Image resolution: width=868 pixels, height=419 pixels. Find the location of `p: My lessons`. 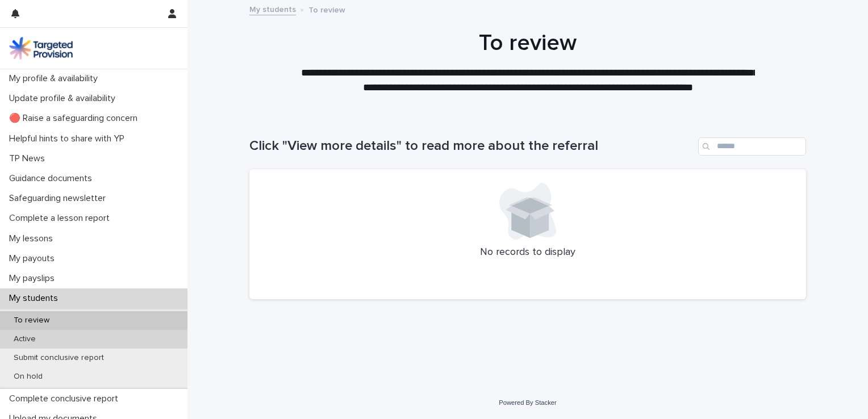

p: My lessons is located at coordinates (33, 238).